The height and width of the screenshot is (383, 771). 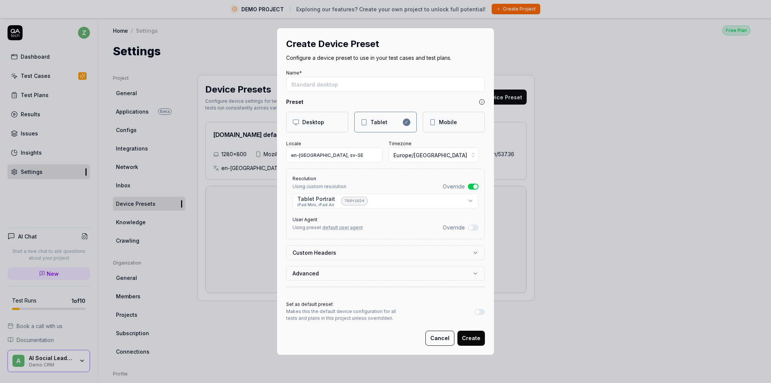 I want to click on button: Cancel, so click(x=440, y=338).